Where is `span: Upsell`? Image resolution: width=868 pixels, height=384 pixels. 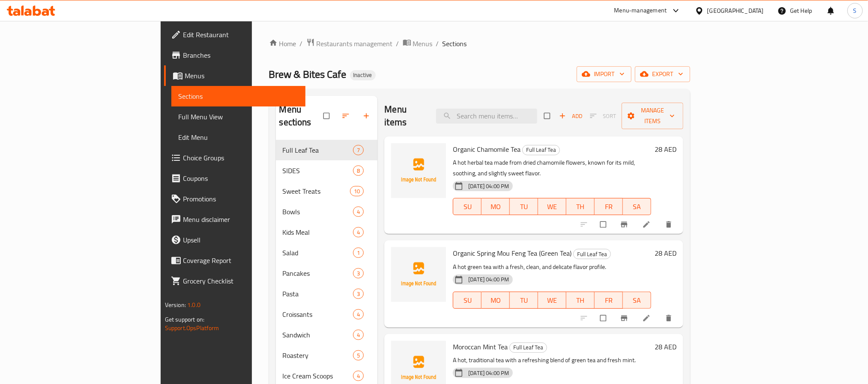
span: Upsell is located at coordinates (241, 240).